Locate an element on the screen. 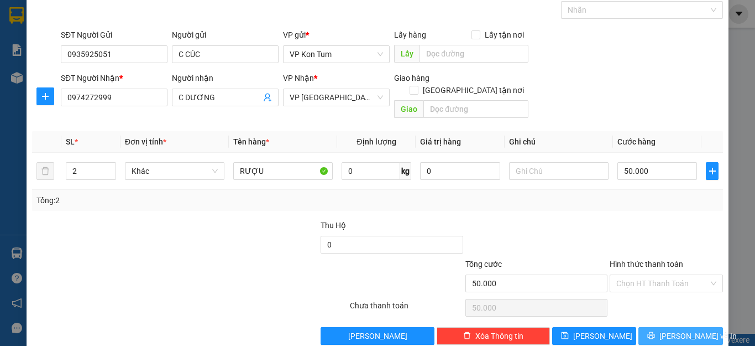 This screenshot has width=755, height=346. span: printer is located at coordinates (651, 336).